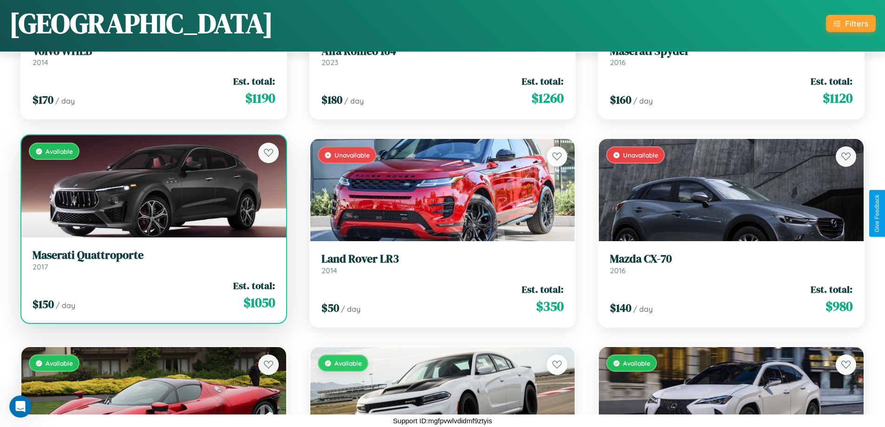 The height and width of the screenshot is (427, 885). Describe the element at coordinates (43, 99) in the screenshot. I see `span: $ 170` at that location.